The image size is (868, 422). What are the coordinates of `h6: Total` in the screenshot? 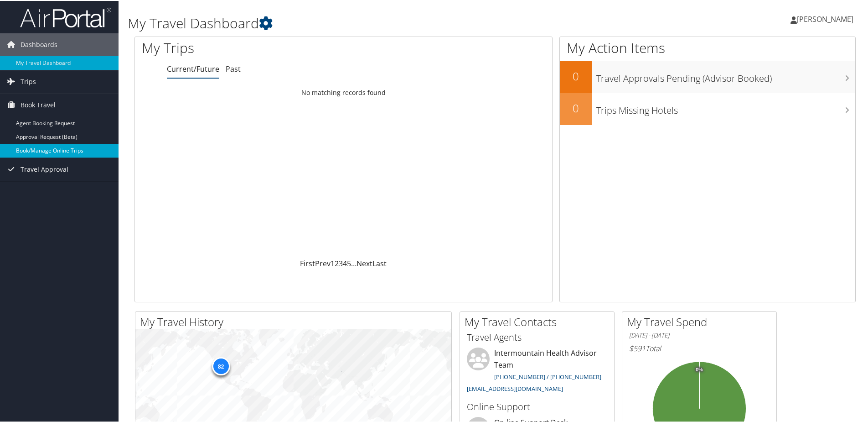 It's located at (699, 348).